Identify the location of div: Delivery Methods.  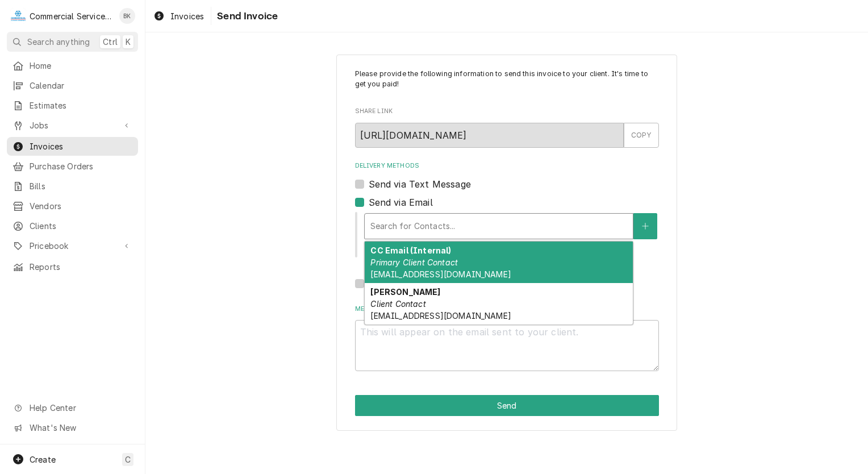
(507, 226).